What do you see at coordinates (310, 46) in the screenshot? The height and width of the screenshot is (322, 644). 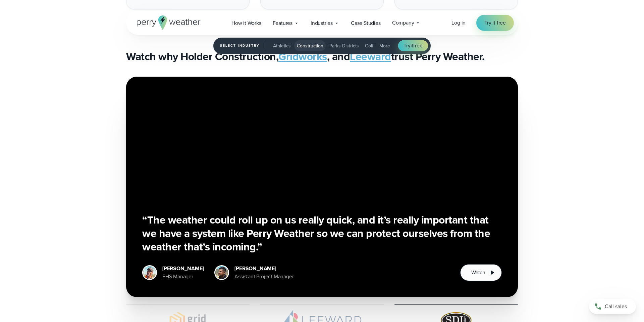 I see `span: Construction` at bounding box center [310, 46].